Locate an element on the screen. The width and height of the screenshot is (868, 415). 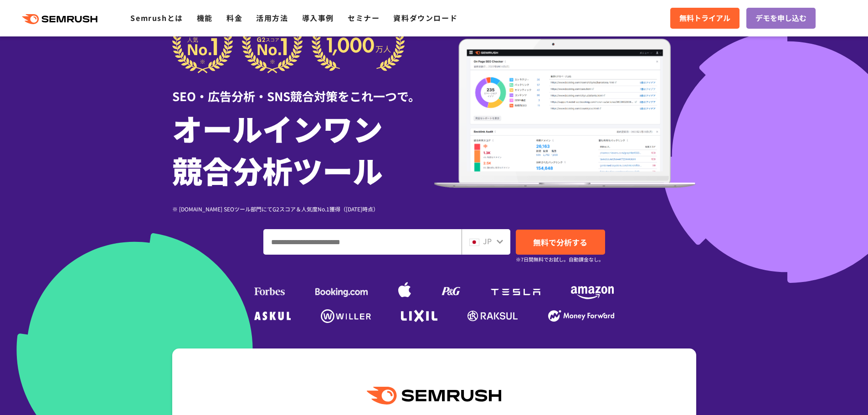
span: 無料で分析する is located at coordinates (560, 242).